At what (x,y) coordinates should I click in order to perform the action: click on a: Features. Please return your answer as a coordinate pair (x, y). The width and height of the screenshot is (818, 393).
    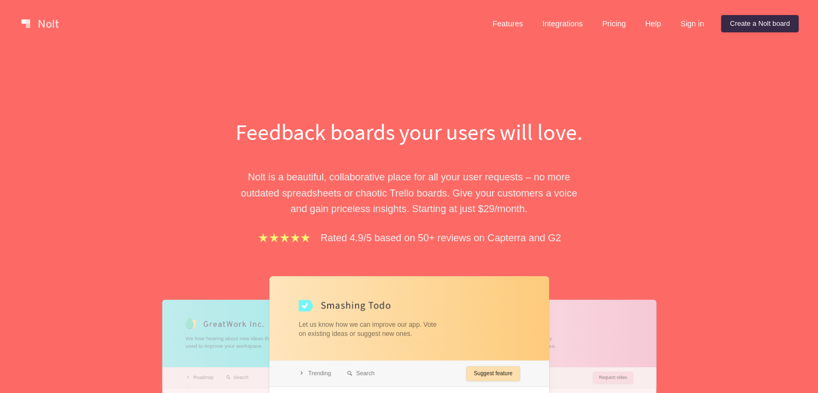
    Looking at the image, I should click on (508, 24).